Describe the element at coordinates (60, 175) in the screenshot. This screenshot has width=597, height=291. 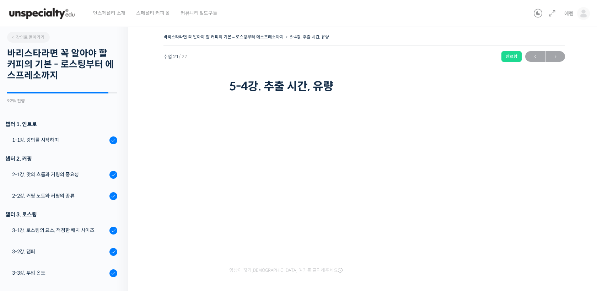
I see `div: 2-1강. 맛의 흐름과 커핑의 중요성` at that location.